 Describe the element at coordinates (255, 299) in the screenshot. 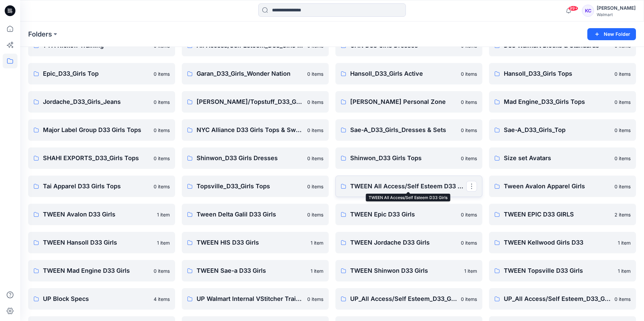

I see `a: UP Walmart Internal VStitcher Training0 items` at that location.